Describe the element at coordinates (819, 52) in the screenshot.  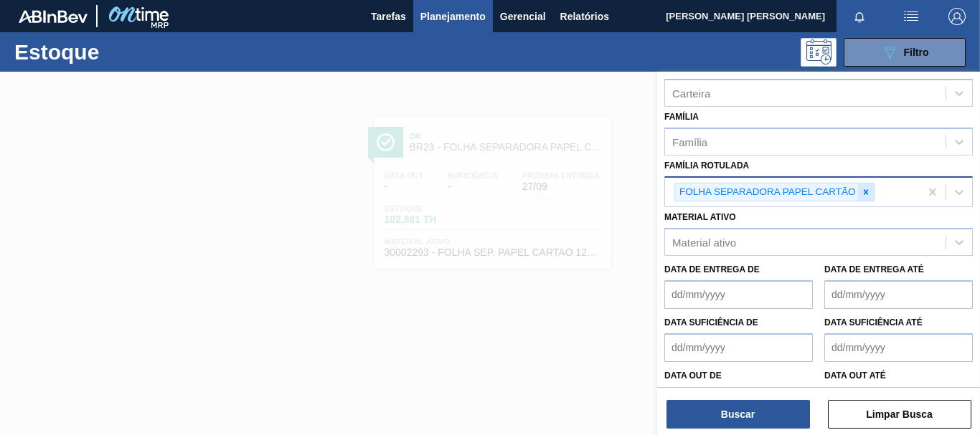
I see `div: Pogramando: nenhum usuário selecionado` at that location.